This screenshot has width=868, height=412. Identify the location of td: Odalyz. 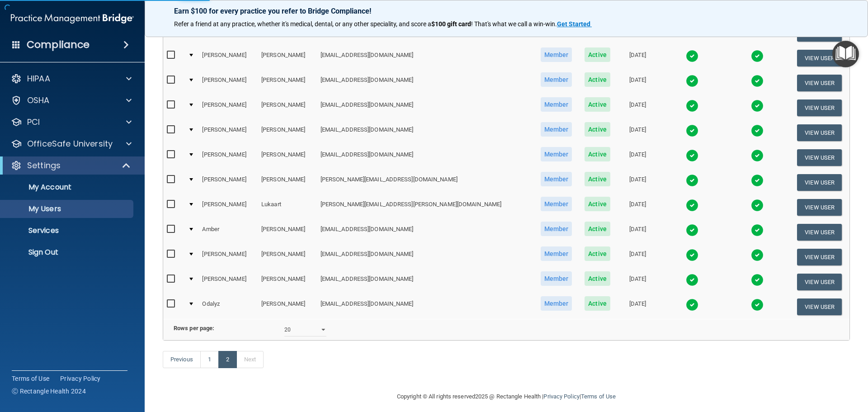
(228, 306).